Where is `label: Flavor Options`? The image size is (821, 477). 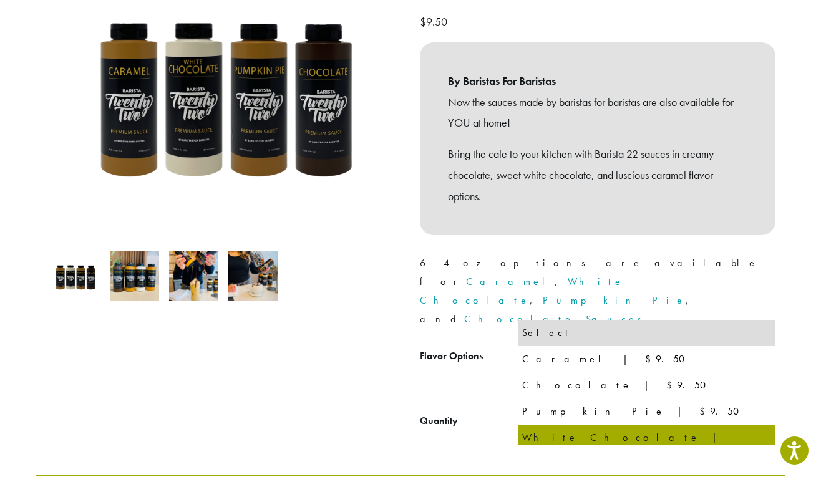 label: Flavor Options is located at coordinates (469, 356).